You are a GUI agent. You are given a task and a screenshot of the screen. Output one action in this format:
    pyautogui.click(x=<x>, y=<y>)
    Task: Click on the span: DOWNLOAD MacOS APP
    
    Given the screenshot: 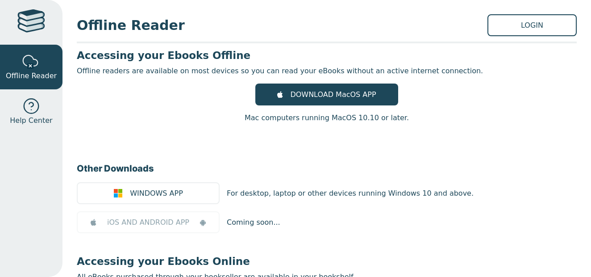 What is the action you would take?
    pyautogui.click(x=333, y=95)
    